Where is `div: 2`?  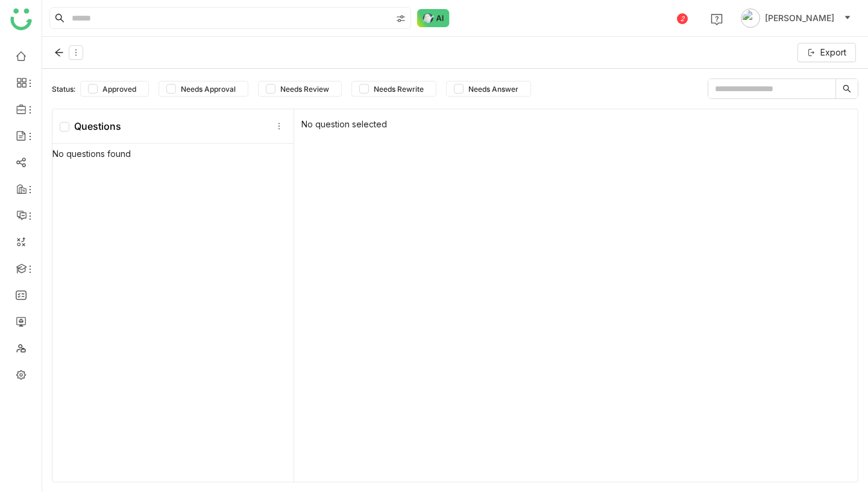 div: 2 is located at coordinates (682, 18).